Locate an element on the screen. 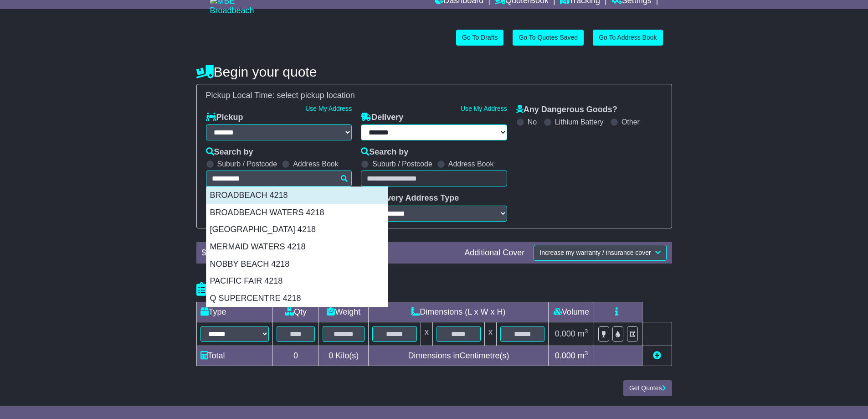 This screenshot has height=419, width=868. td: Dimensions (L x W x H) is located at coordinates (458, 312).